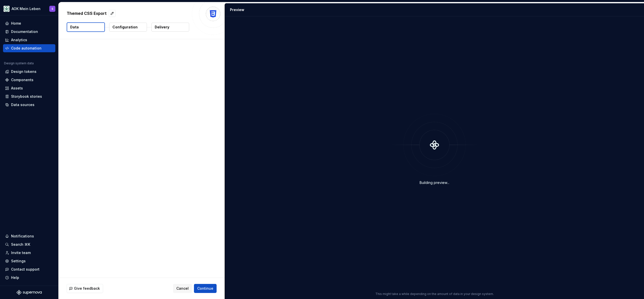  I want to click on button: Continue, so click(206, 288).